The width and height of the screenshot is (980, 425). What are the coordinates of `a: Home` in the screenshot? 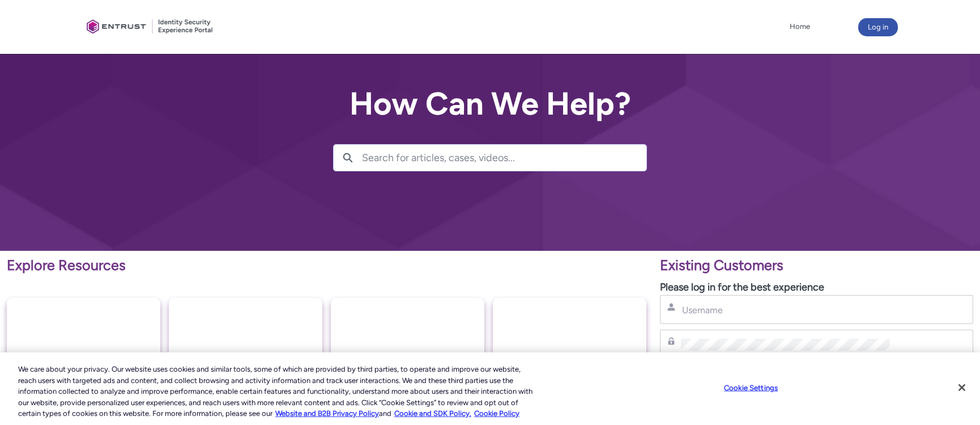 It's located at (800, 26).